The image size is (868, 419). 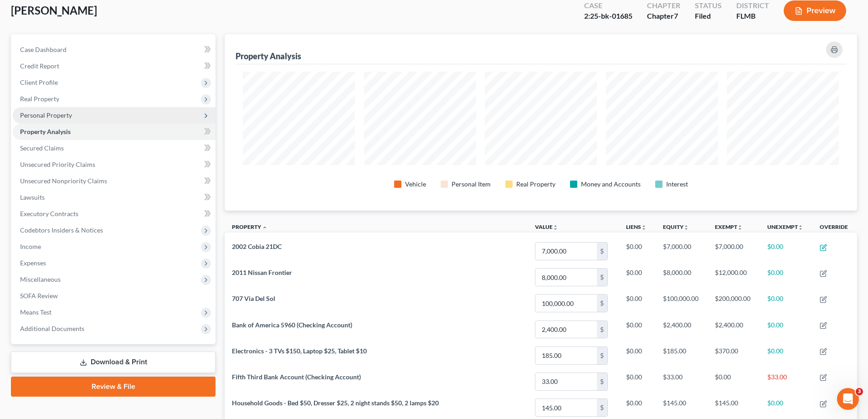 I want to click on span: Unsecured Priority Claims, so click(x=58, y=165).